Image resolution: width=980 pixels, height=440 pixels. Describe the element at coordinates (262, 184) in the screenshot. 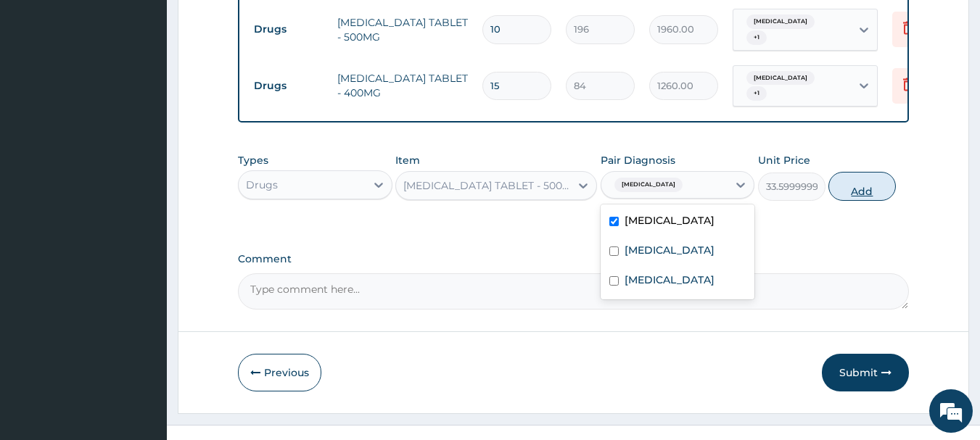

I see `div: Drugs` at that location.